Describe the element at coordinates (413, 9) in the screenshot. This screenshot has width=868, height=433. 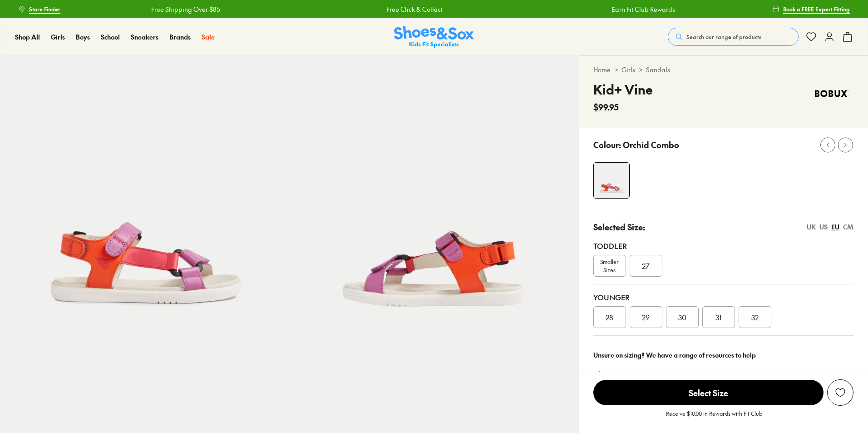
I see `a: Free Click & Collect` at that location.